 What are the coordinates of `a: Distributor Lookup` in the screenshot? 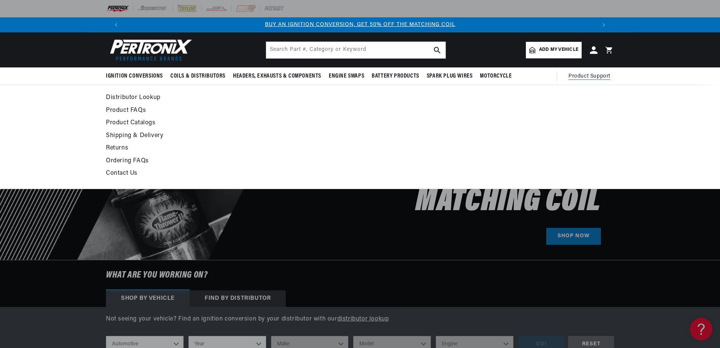 It's located at (291, 98).